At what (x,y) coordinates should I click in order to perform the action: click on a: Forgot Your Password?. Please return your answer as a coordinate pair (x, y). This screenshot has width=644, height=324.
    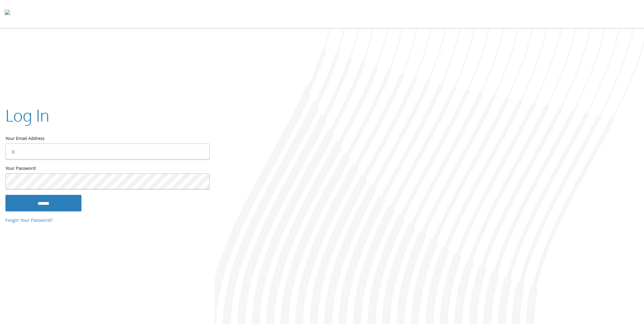
    Looking at the image, I should click on (29, 221).